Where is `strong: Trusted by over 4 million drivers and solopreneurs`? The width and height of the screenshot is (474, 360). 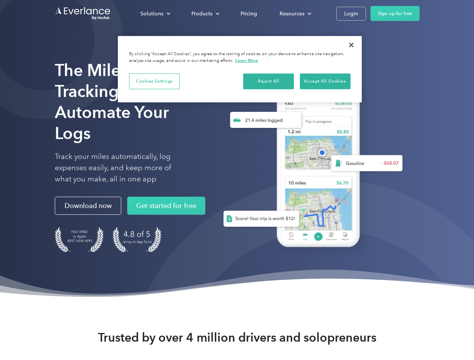
strong: Trusted by over 4 million drivers and solopreneurs is located at coordinates (237, 338).